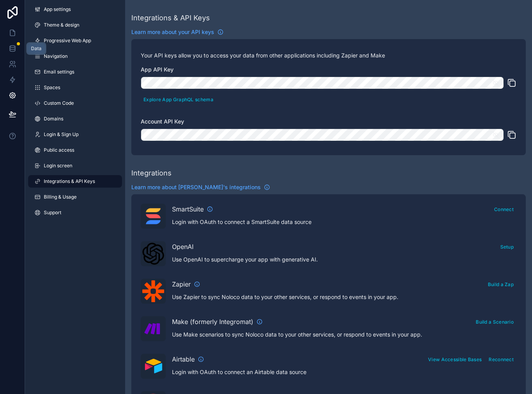 The height and width of the screenshot is (394, 532). What do you see at coordinates (162, 121) in the screenshot?
I see `span: Account API Key` at bounding box center [162, 121].